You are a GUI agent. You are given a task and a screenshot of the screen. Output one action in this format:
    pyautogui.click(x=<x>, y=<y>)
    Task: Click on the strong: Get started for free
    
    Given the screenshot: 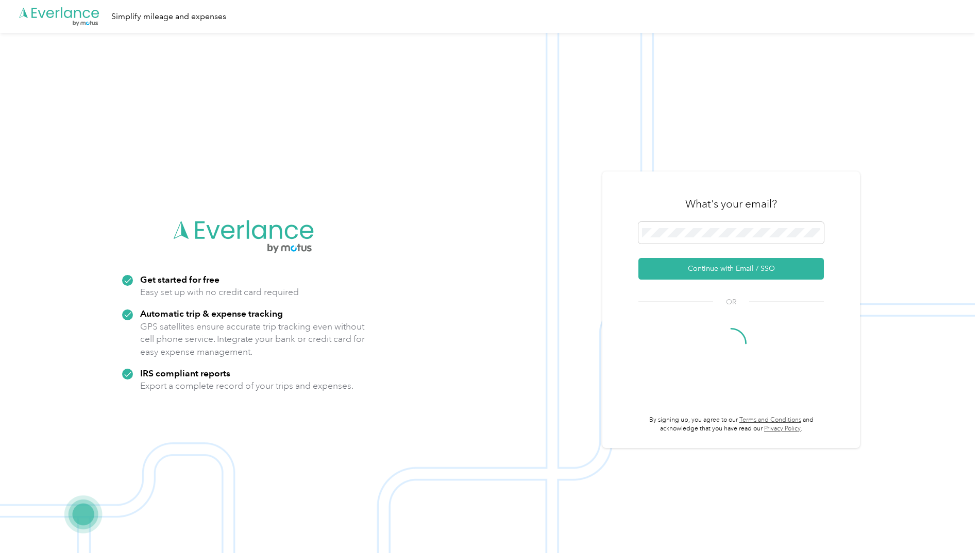 What is the action you would take?
    pyautogui.click(x=180, y=279)
    